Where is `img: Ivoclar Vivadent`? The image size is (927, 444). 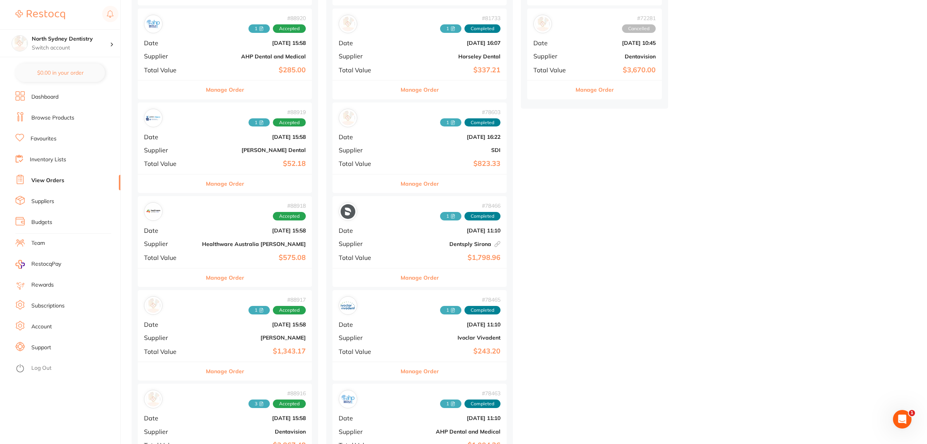
img: Ivoclar Vivadent is located at coordinates (348, 306).